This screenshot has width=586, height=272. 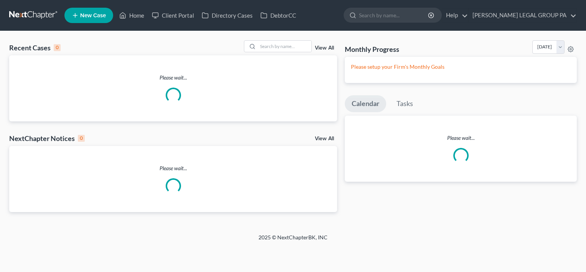 What do you see at coordinates (461, 67) in the screenshot?
I see `p: Please setup your Firm's Monthly Goals` at bounding box center [461, 67].